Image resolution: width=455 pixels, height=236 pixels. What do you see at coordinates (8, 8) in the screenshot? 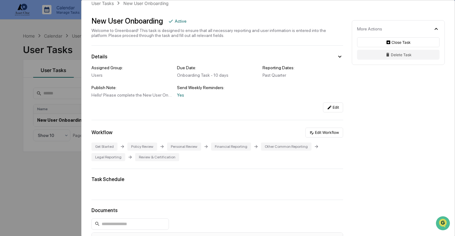
I see `button: Open customer support` at bounding box center [8, 8].